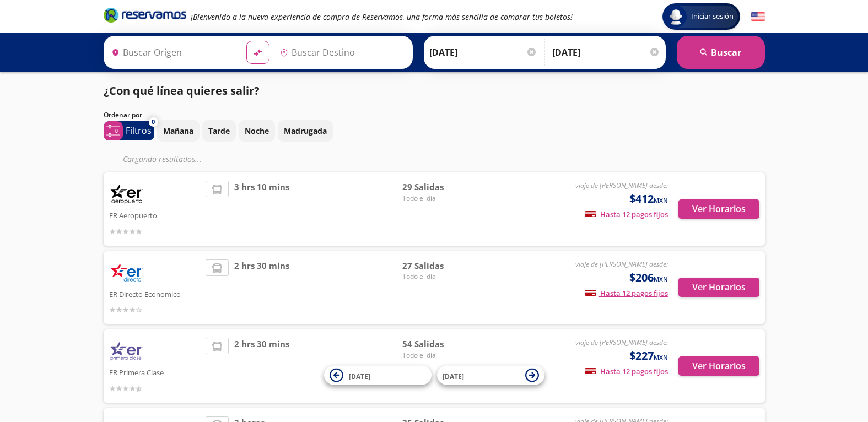  Describe the element at coordinates (382, 17) in the screenshot. I see `em: ¡Bienvenido a la nueva experiencia de compra de Reservamos, una forma más sencilla de comprar tus...` at that location.